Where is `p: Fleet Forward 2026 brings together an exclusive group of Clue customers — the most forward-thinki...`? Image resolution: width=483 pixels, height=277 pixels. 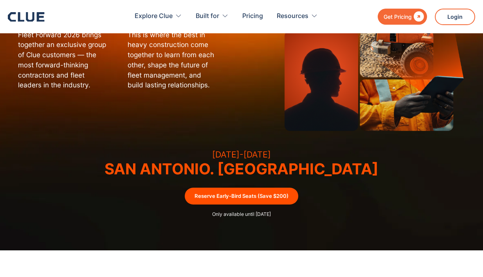 p: Fleet Forward 2026 brings together an exclusive group of Clue customers — the most forward-thinki... is located at coordinates (63, 60).